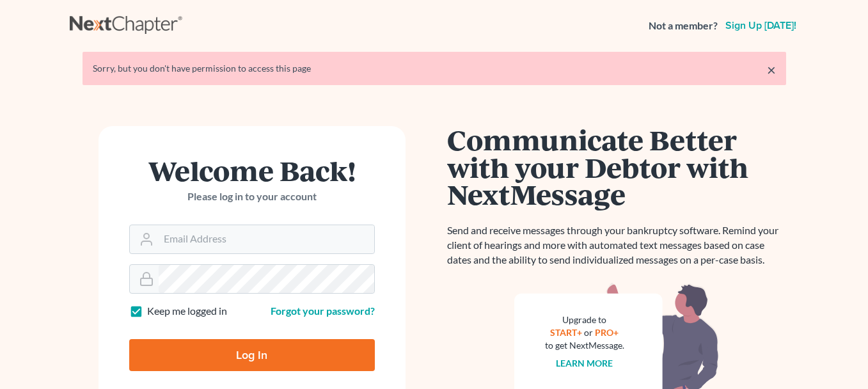  I want to click on p: Please log in to your account, so click(252, 196).